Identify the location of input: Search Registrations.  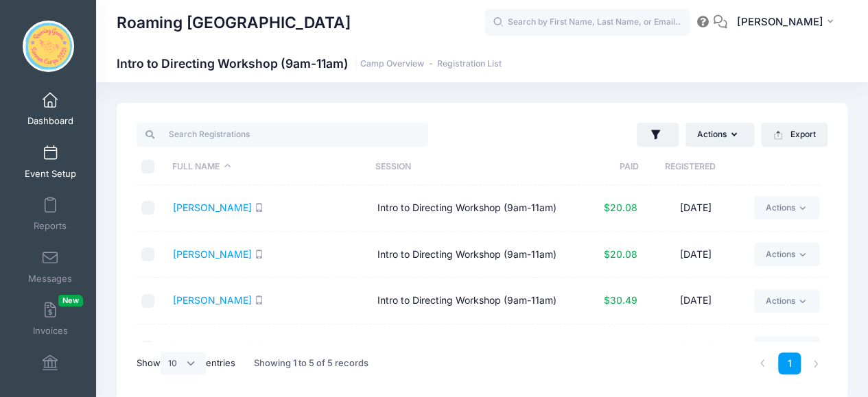
(282, 134).